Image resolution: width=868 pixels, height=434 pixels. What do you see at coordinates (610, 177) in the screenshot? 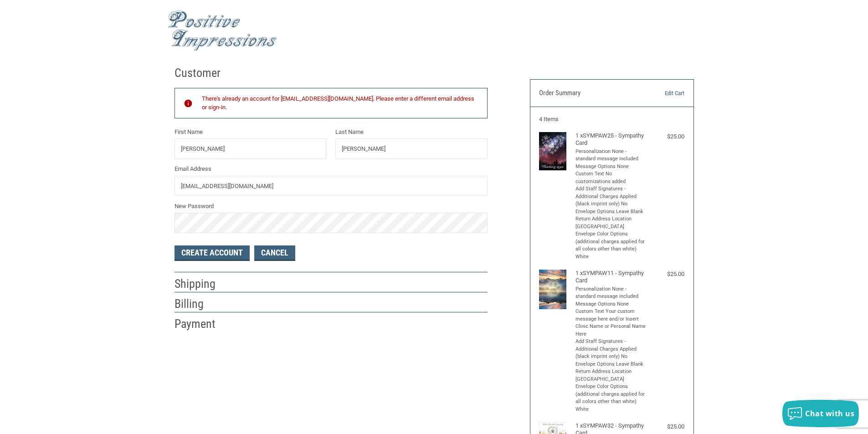
I see `li: Custom Text No customizations added` at bounding box center [610, 177].